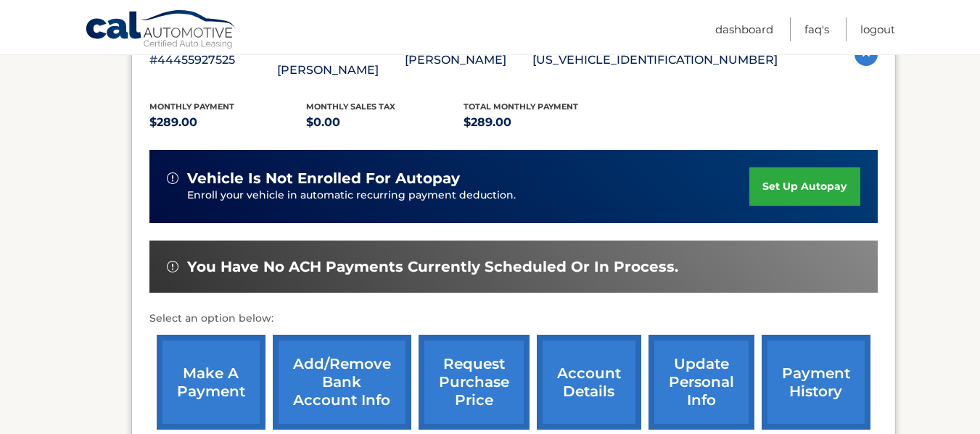 The image size is (980, 434). What do you see at coordinates (323, 178) in the screenshot?
I see `span: vehicle is not enrolled for autopay` at bounding box center [323, 178].